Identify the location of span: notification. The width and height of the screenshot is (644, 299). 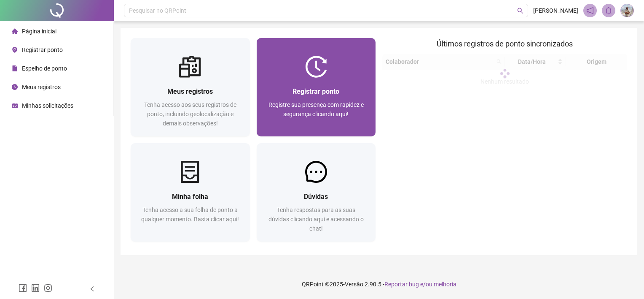
(590, 11).